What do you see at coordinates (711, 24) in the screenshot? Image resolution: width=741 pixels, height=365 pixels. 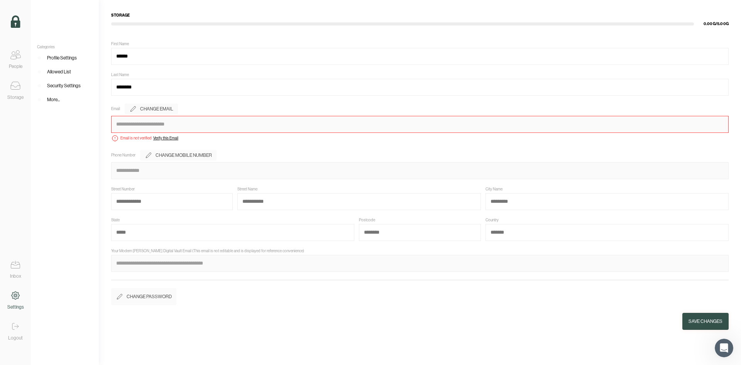 I see `div: 0.00G/5.00G` at bounding box center [711, 24].